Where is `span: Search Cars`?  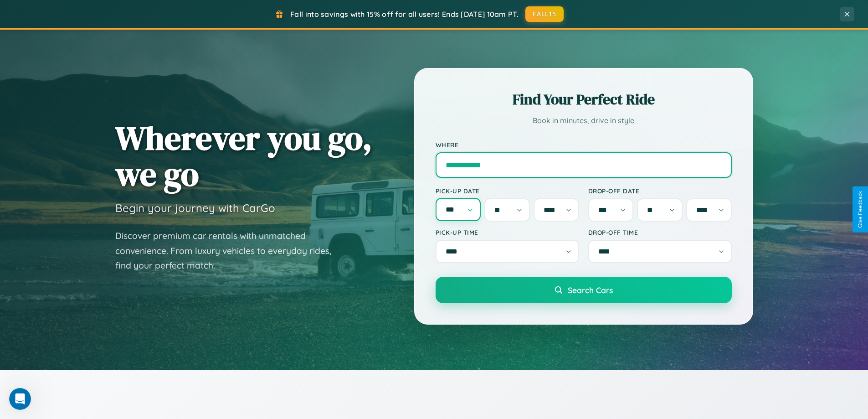
span: Search Cars is located at coordinates (590, 290).